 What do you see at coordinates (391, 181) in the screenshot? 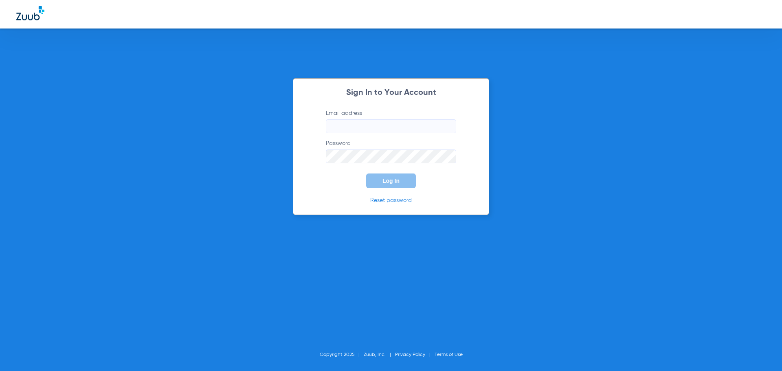
I see `span: Log In` at bounding box center [391, 181].